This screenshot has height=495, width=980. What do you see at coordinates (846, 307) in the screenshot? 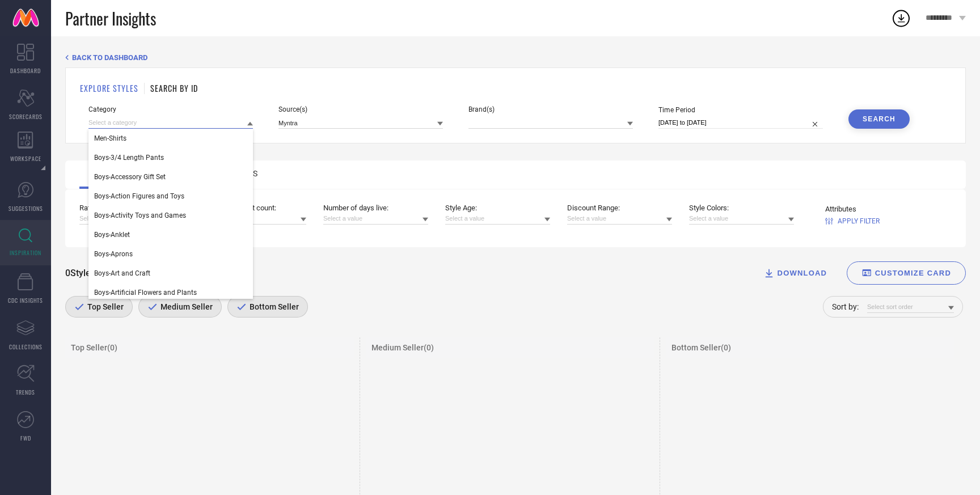
I see `div: Sort by:` at bounding box center [846, 307].